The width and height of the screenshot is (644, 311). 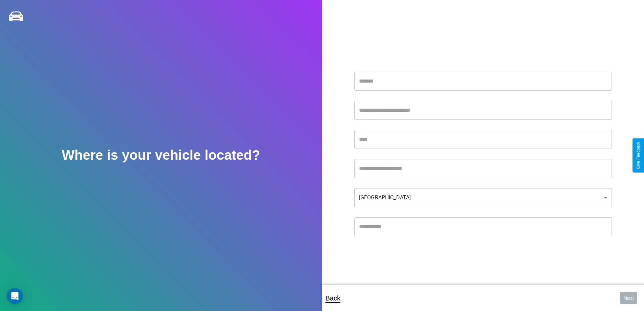 I want to click on div: Give Feedback, so click(x=638, y=156).